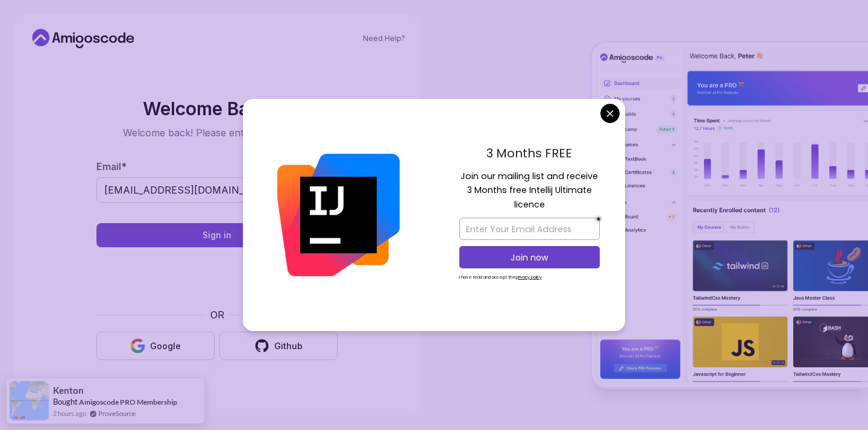 The image size is (868, 430). Describe the element at coordinates (217, 109) in the screenshot. I see `h2: Welcome Back` at that location.